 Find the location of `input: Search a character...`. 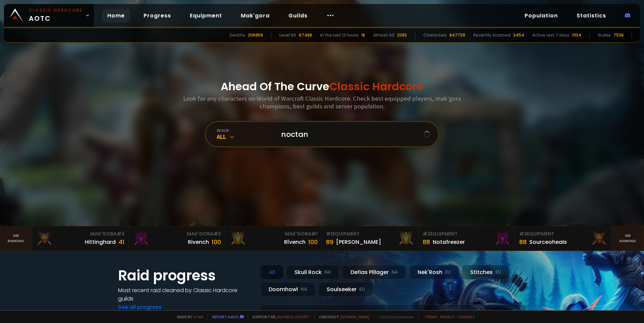

input: Search a character... is located at coordinates (351, 134).